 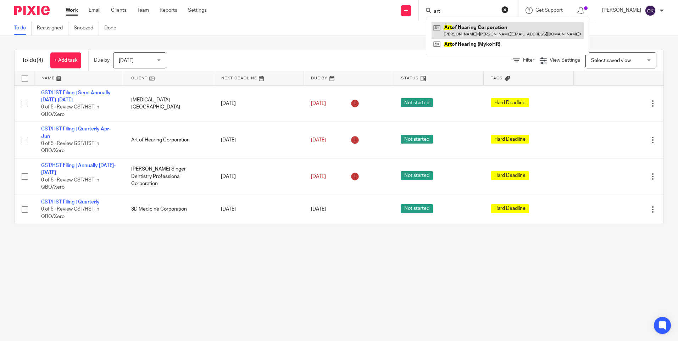 I want to click on a: Settings, so click(x=197, y=10).